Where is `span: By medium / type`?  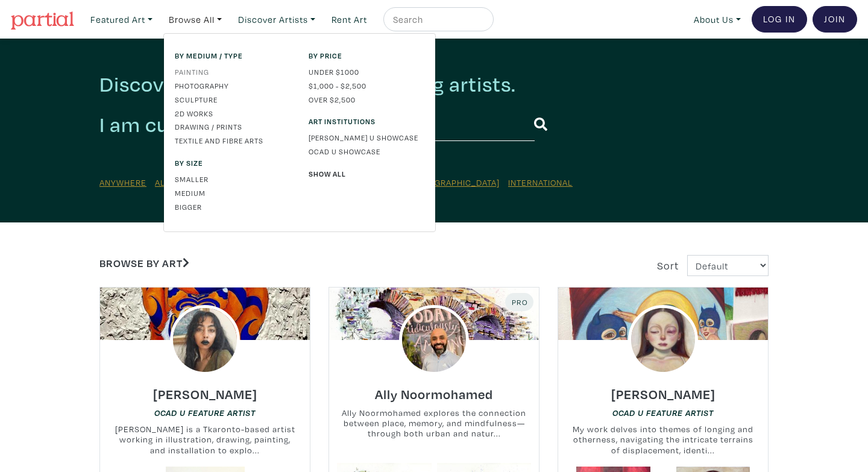 span: By medium / type is located at coordinates (233, 55).